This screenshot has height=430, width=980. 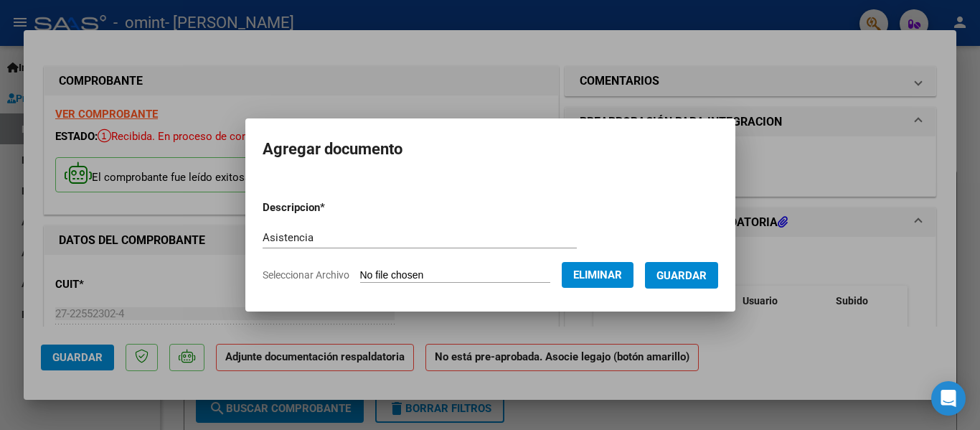 What do you see at coordinates (681, 274) in the screenshot?
I see `button: Guardar` at bounding box center [681, 274].